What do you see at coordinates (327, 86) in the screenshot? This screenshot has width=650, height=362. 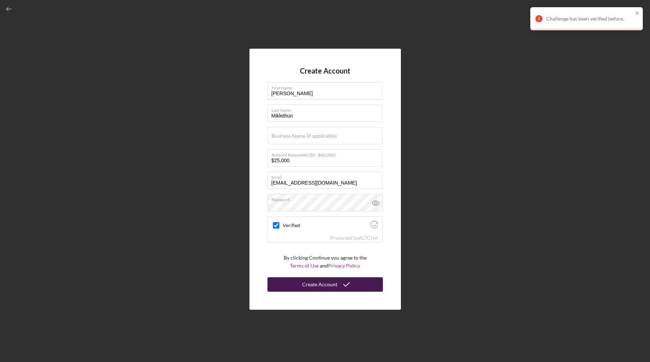 I see `label: First Name` at bounding box center [327, 86].